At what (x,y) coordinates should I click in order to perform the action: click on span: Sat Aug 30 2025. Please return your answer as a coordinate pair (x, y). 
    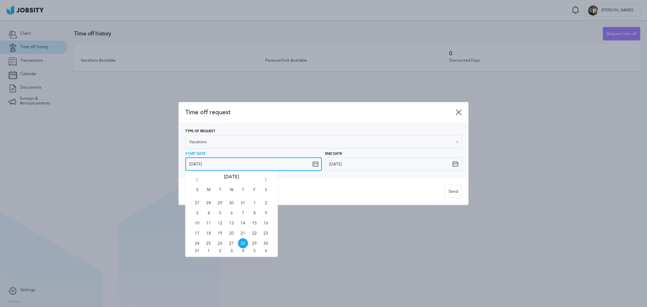
    Looking at the image, I should click on (266, 243).